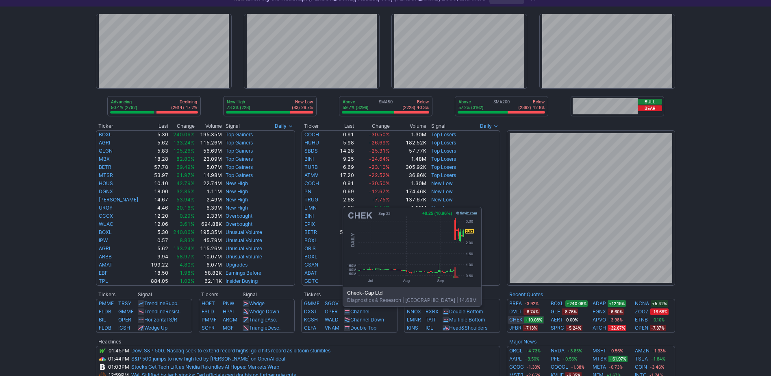  I want to click on td: 23.09M, so click(209, 159).